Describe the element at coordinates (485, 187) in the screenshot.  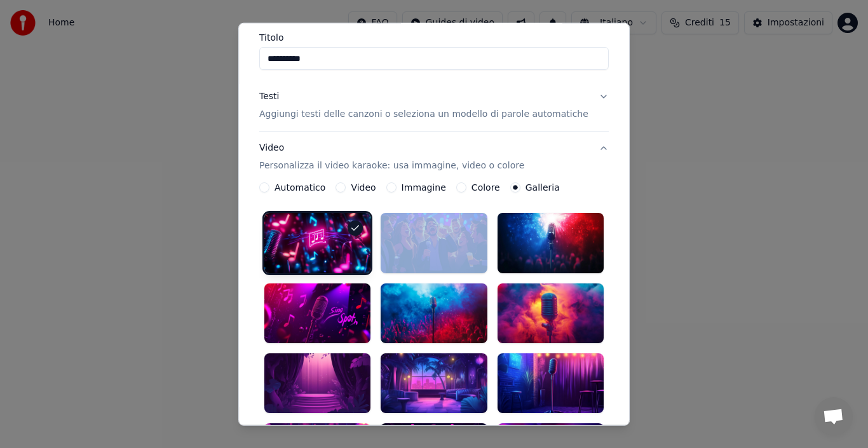
I see `label: Colore` at that location.